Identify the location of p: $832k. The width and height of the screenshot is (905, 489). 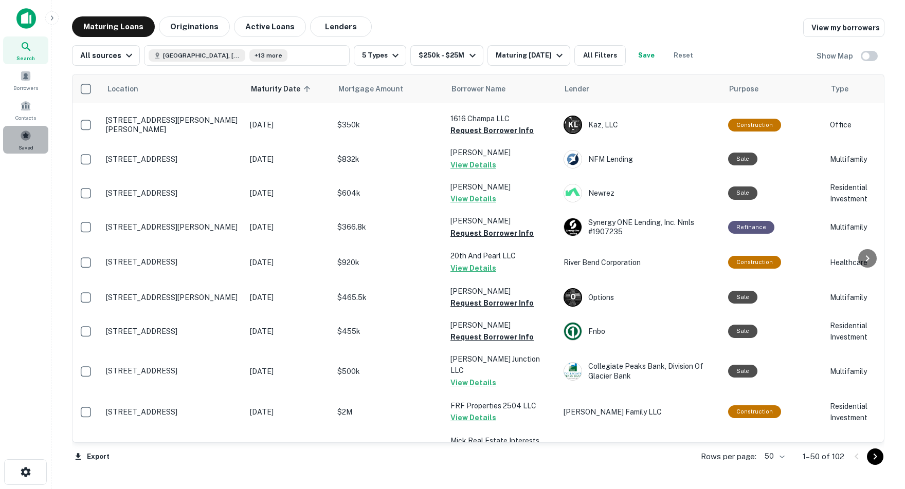
(389, 159).